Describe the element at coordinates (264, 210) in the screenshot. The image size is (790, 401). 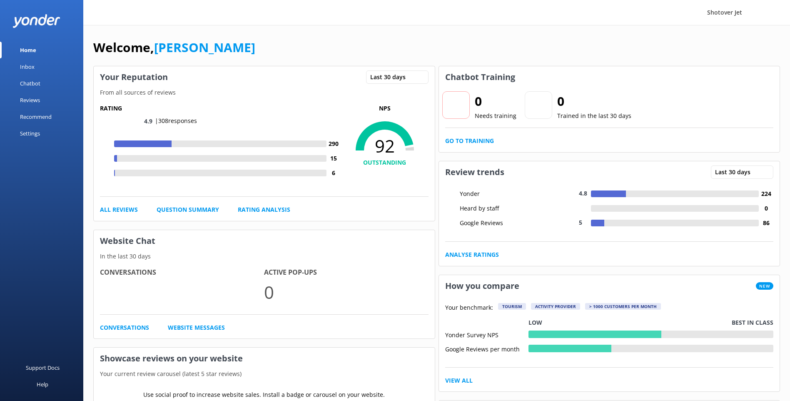
I see `a: Rating Analysis` at that location.